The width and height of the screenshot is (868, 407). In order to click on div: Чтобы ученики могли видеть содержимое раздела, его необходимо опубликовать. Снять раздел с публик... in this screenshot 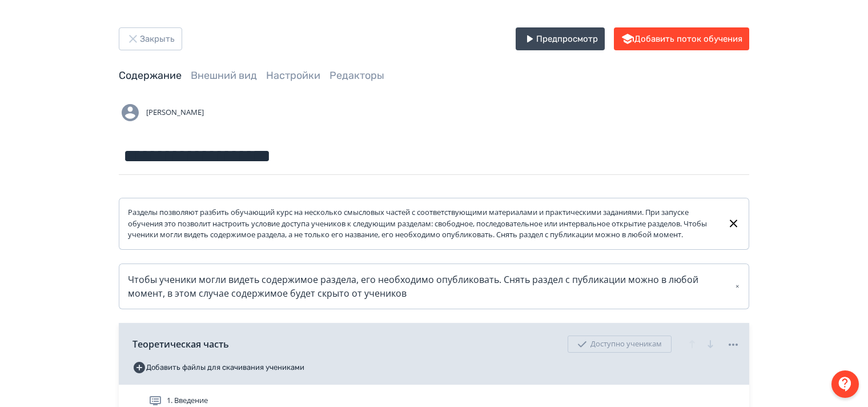, I will do `click(434, 286)`.